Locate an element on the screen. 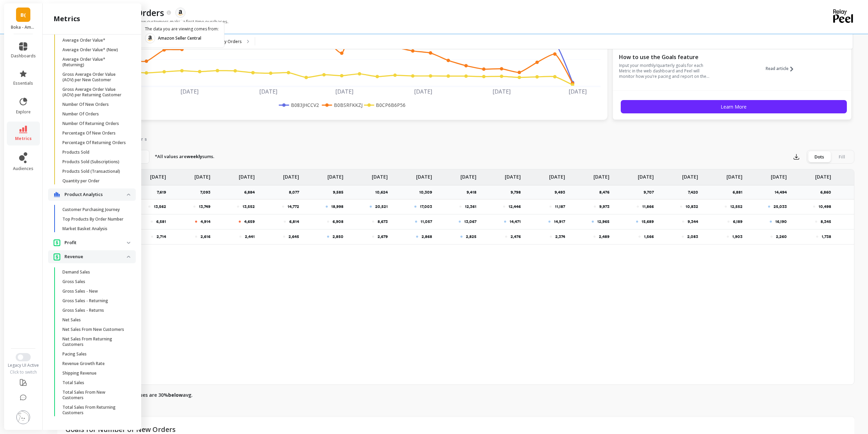 Image resolution: width=868 pixels, height=434 pixels. p: Boka - Amazon (Essor) is located at coordinates (23, 28).